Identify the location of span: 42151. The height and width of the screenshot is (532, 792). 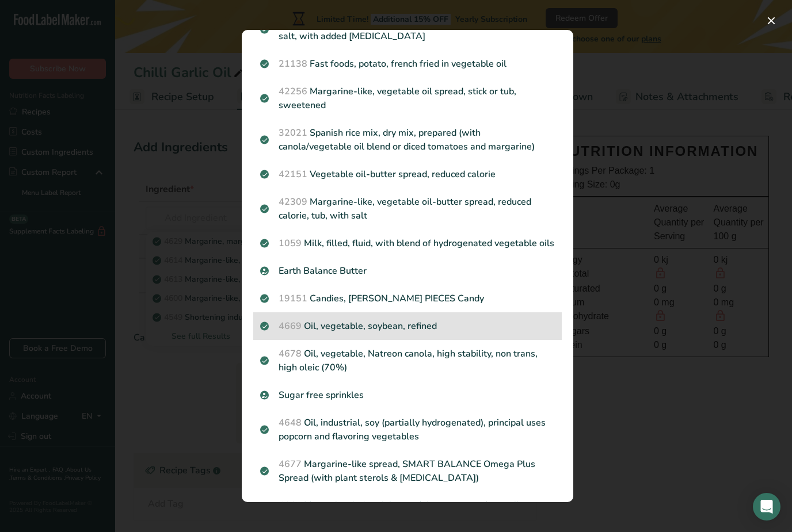
(293, 174).